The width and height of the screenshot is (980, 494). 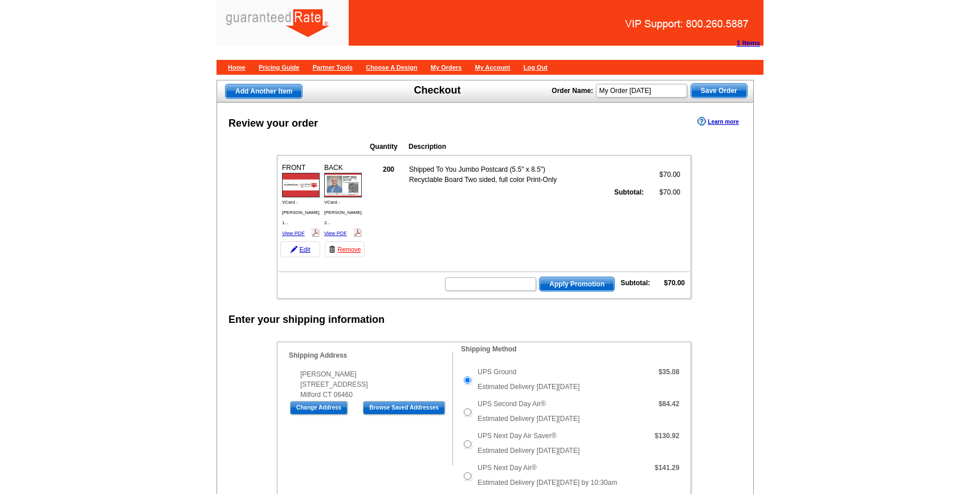 I want to click on label: UPS Next Day Air Saver®, so click(x=517, y=435).